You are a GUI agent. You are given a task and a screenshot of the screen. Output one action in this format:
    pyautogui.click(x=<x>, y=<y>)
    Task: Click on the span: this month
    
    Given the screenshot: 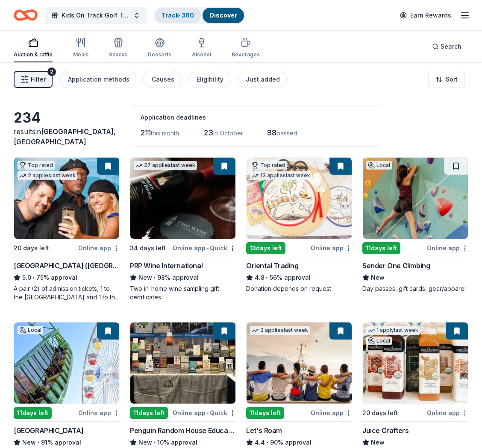 What is the action you would take?
    pyautogui.click(x=165, y=133)
    